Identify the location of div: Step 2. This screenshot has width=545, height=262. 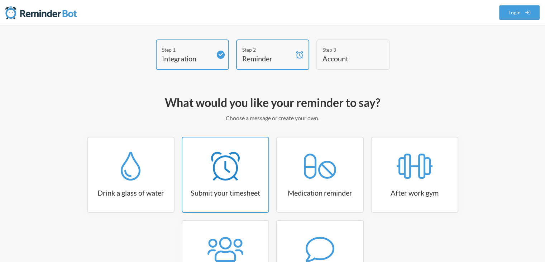
(267, 49).